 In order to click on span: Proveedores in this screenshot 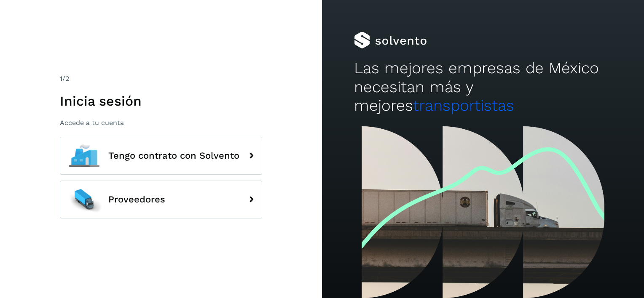, I will do `click(137, 200)`.